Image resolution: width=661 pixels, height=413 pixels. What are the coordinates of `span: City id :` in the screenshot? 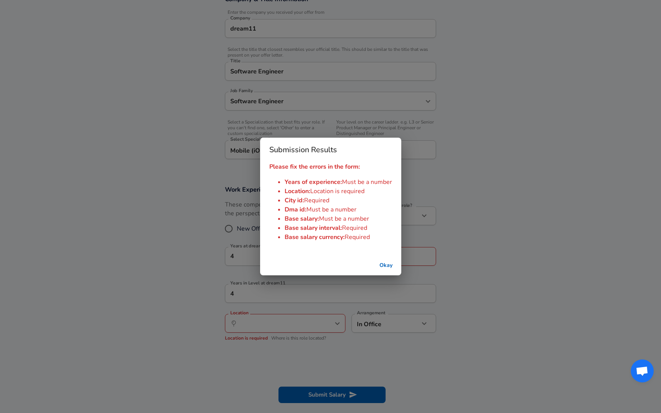 It's located at (294, 200).